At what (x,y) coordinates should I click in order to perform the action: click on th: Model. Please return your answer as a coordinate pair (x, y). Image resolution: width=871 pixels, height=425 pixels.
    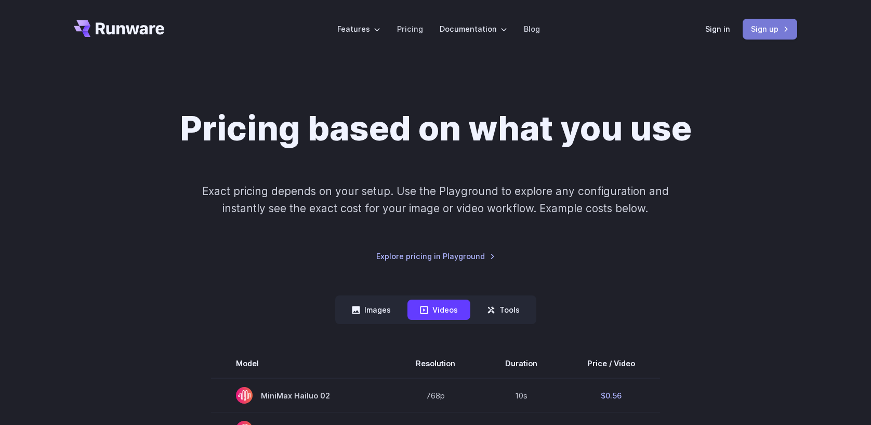
    Looking at the image, I should click on (301, 363).